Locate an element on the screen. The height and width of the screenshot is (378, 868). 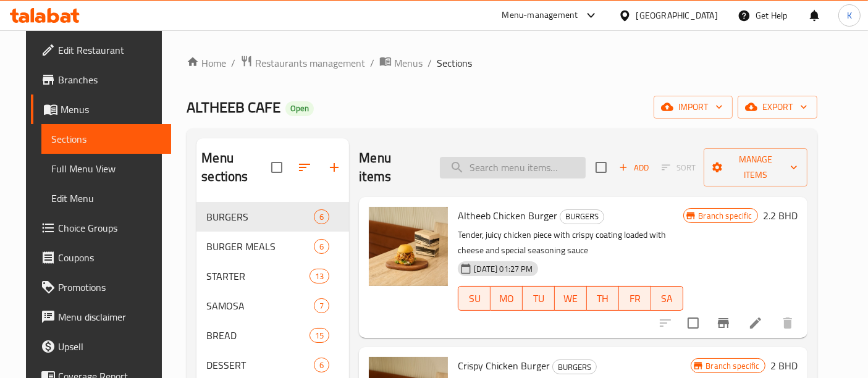
a: Promotions is located at coordinates (101, 287).